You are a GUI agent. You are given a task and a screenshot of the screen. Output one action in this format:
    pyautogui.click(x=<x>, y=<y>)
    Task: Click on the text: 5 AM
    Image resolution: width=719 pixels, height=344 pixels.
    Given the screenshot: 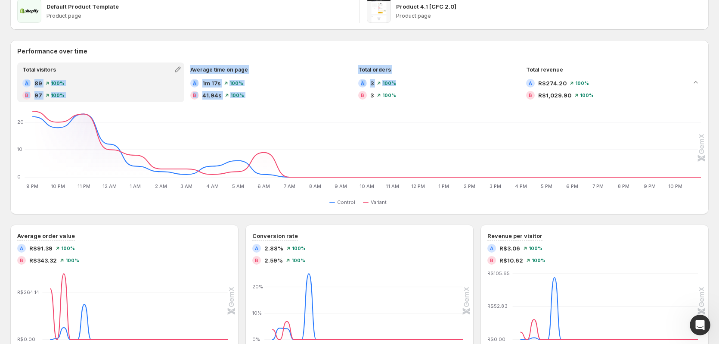 What is the action you would take?
    pyautogui.click(x=238, y=186)
    